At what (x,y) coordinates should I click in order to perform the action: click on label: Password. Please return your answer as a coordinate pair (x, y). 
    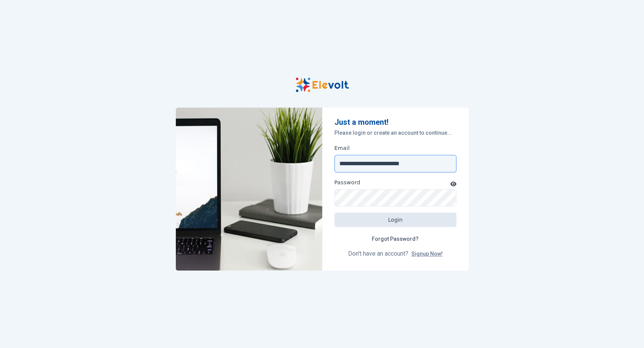
    Looking at the image, I should click on (347, 183).